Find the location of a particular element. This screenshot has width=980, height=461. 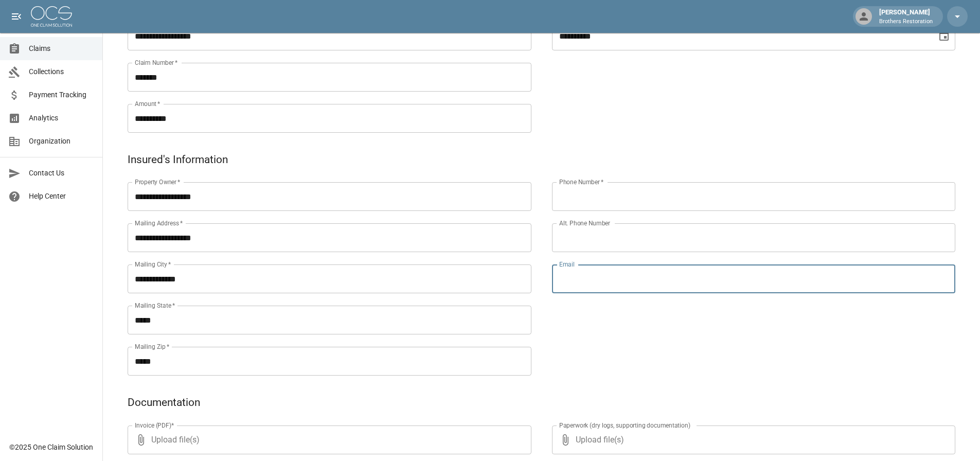

span: Claims is located at coordinates (61, 49).